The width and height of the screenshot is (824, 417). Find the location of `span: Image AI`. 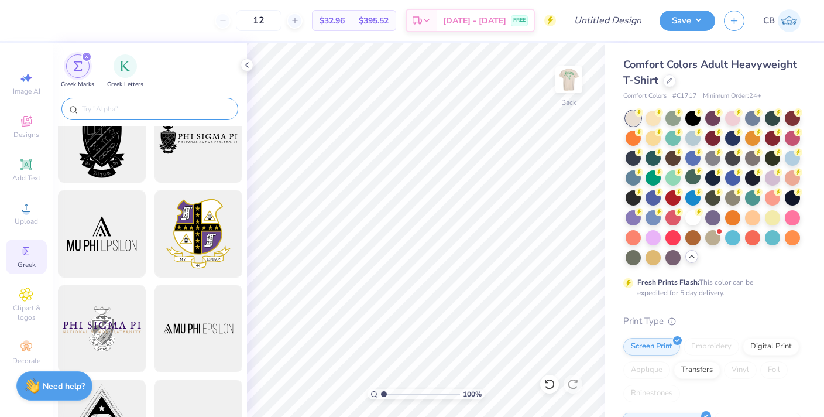

span: Image AI is located at coordinates (26, 91).